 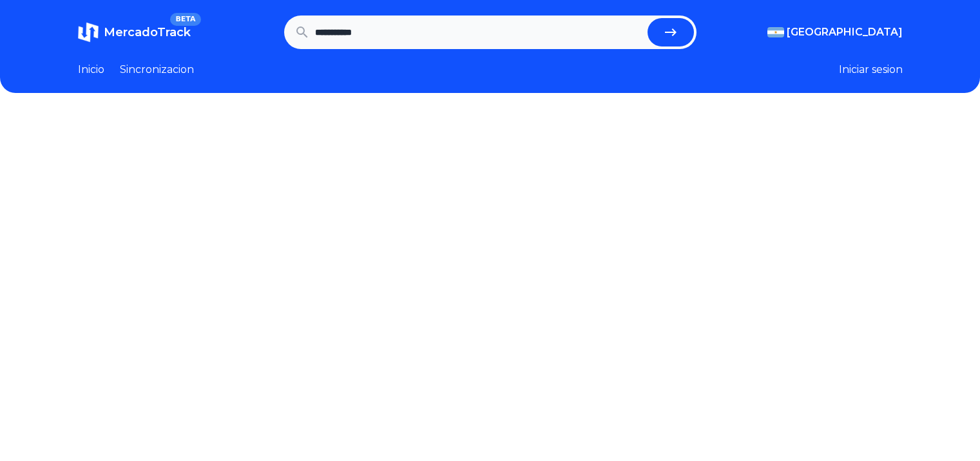 What do you see at coordinates (776, 32) in the screenshot?
I see `img: Argentina` at bounding box center [776, 32].